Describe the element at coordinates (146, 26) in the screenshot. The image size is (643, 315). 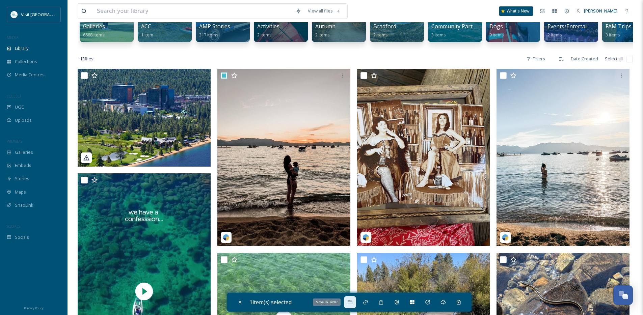
I see `span: ACC` at that location.